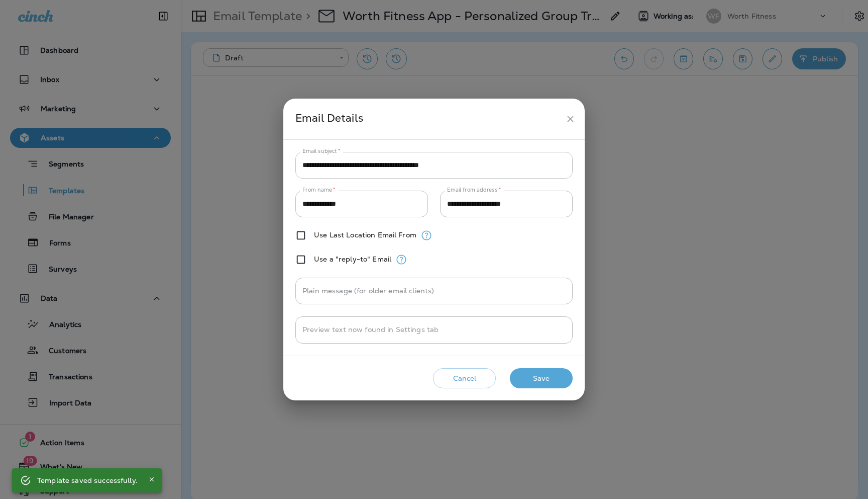 The height and width of the screenshot is (499, 868). What do you see at coordinates (541, 378) in the screenshot?
I see `button: Save` at bounding box center [541, 378].